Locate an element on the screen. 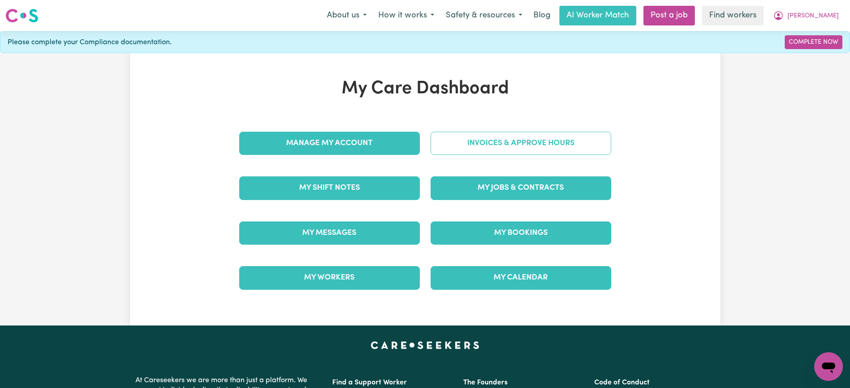  a: My Workers is located at coordinates (329, 278).